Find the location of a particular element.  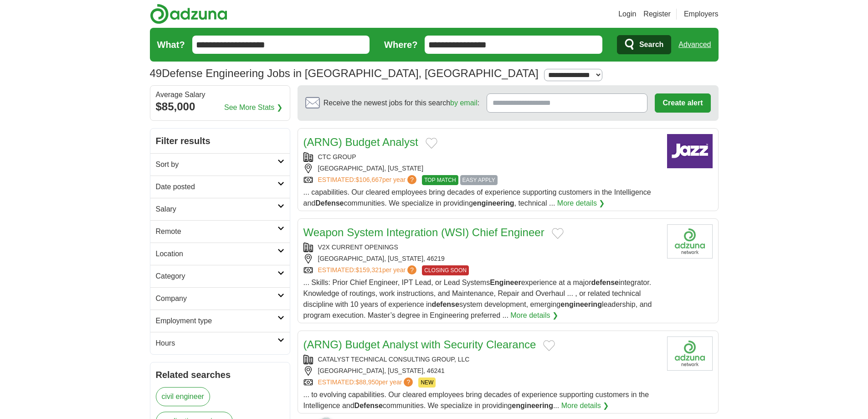

strong: Engineer is located at coordinates (505, 283).